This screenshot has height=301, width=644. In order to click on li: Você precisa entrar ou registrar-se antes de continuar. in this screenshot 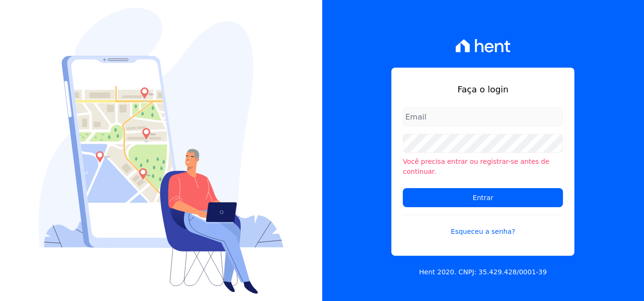, I will do `click(483, 167)`.